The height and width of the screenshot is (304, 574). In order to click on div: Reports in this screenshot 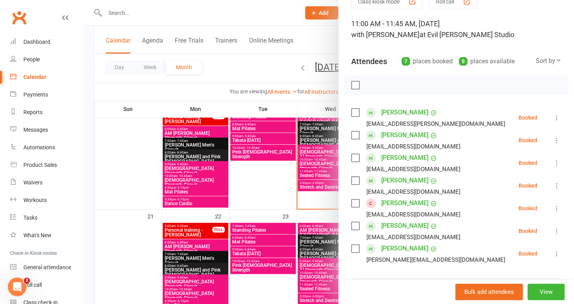, I will do `click(33, 112)`.